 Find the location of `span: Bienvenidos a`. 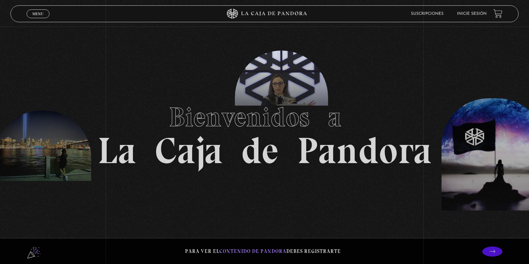

span: Bienvenidos a is located at coordinates (264, 117).